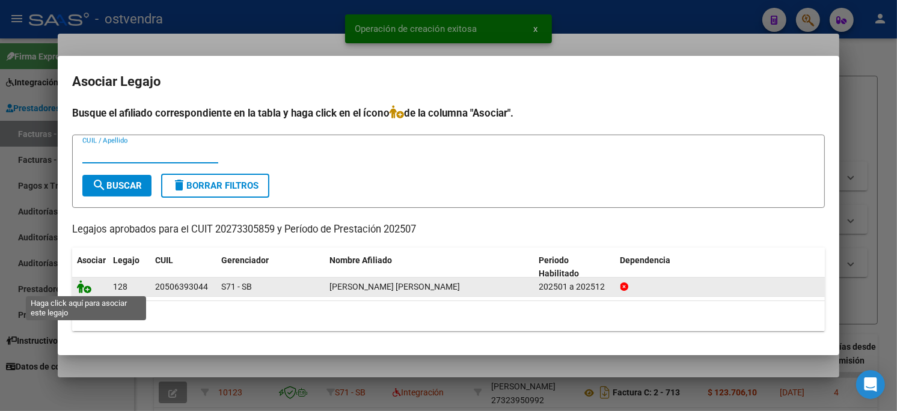 This screenshot has width=897, height=411. I want to click on mat-icon: search, so click(99, 185).